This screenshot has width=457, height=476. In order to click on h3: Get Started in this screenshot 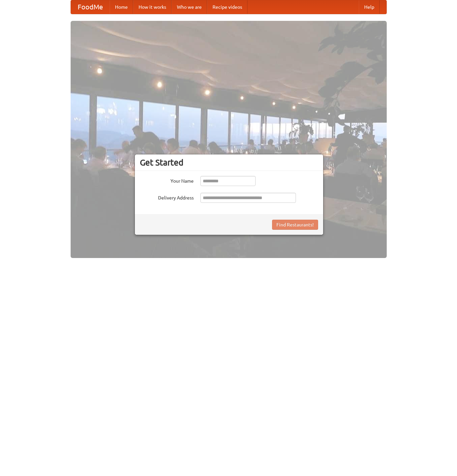, I will do `click(229, 163)`.